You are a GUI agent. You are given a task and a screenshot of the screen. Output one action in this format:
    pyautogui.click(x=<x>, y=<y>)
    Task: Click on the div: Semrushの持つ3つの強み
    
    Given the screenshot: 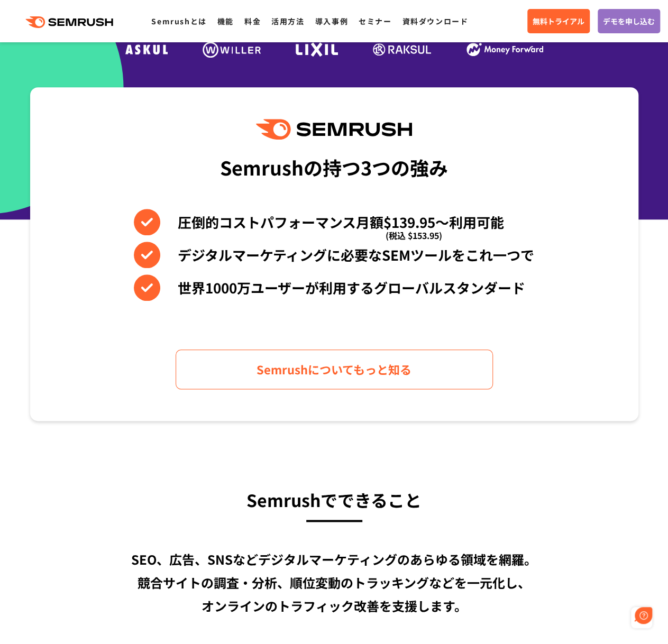 What is the action you would take?
    pyautogui.click(x=334, y=167)
    